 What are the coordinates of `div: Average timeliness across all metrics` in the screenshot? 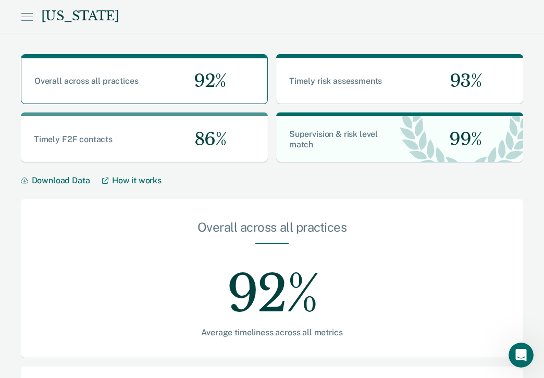 It's located at (272, 333).